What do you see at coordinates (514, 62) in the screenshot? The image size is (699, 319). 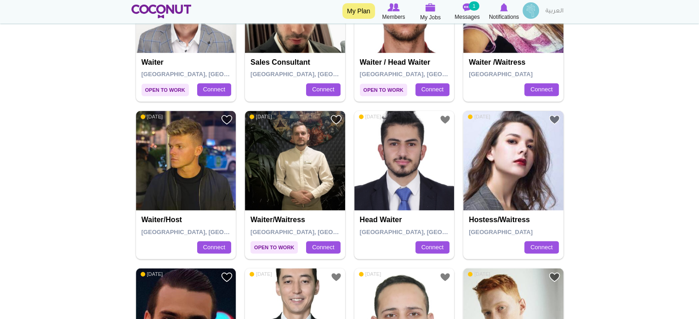 I see `h4: Waiter /Waitress` at bounding box center [514, 62].